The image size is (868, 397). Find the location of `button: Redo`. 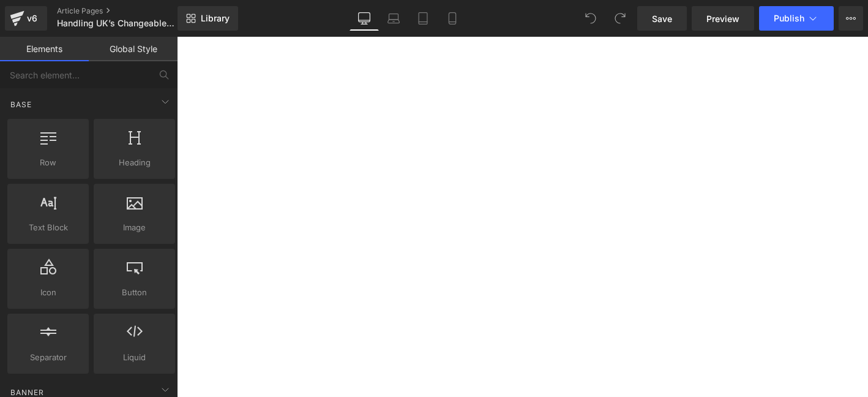

button: Redo is located at coordinates (620, 18).